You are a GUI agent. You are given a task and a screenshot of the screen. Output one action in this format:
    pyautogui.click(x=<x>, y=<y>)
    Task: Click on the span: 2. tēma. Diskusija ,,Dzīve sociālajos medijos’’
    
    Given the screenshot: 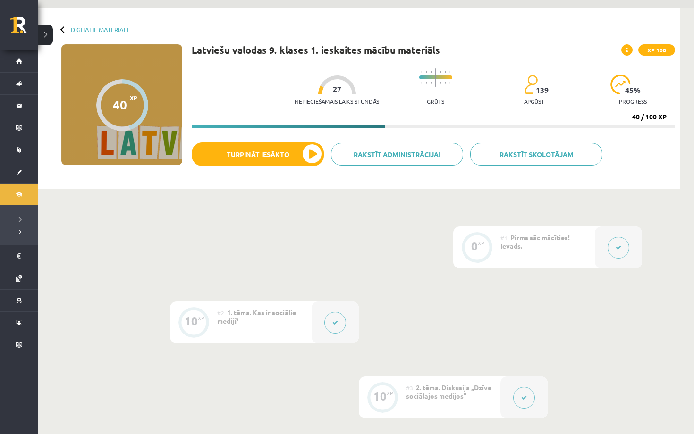 What is the action you would take?
    pyautogui.click(x=448, y=392)
    